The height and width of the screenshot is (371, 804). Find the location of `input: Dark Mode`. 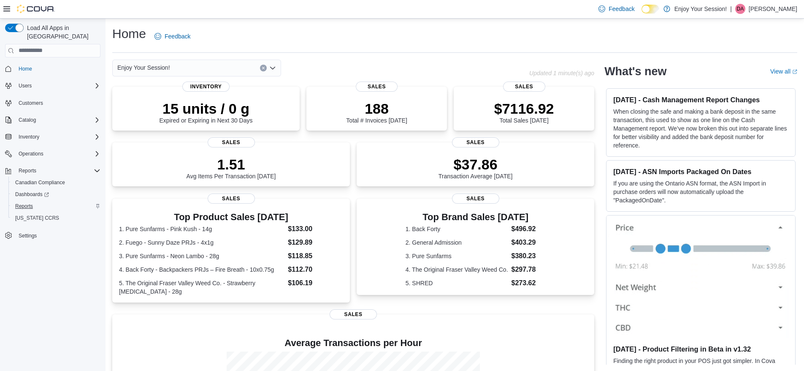

input: Dark Mode is located at coordinates (650, 9).